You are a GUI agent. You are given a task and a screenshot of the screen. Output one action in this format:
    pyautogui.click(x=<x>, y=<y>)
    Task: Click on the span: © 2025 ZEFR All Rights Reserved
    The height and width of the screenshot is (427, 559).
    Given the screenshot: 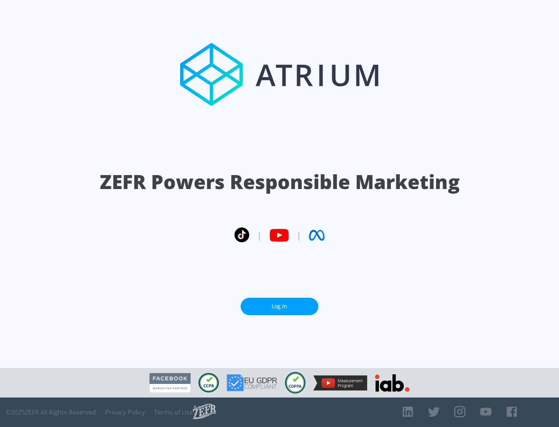 What is the action you would take?
    pyautogui.click(x=51, y=412)
    